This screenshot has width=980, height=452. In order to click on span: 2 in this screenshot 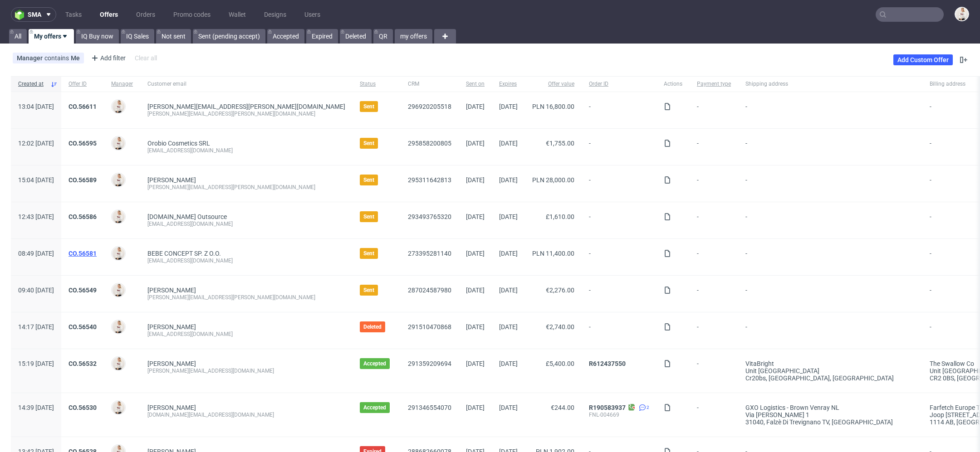, I will do `click(647, 408)`.